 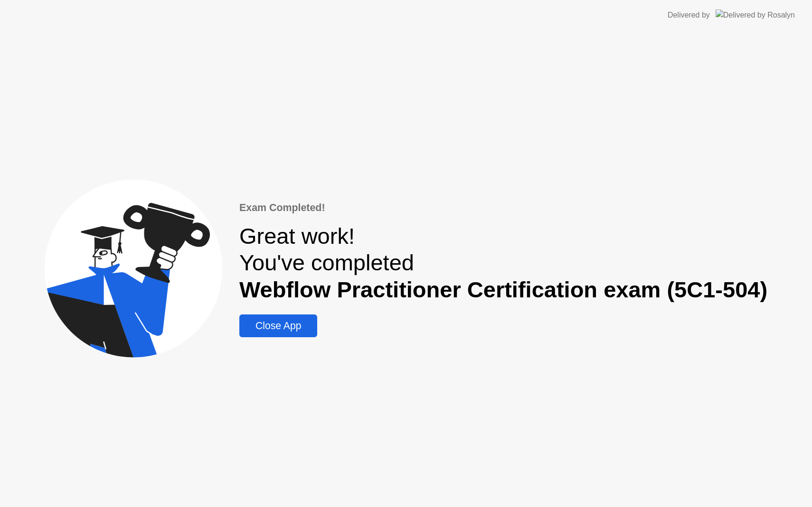 I want to click on button: Close App, so click(x=278, y=326).